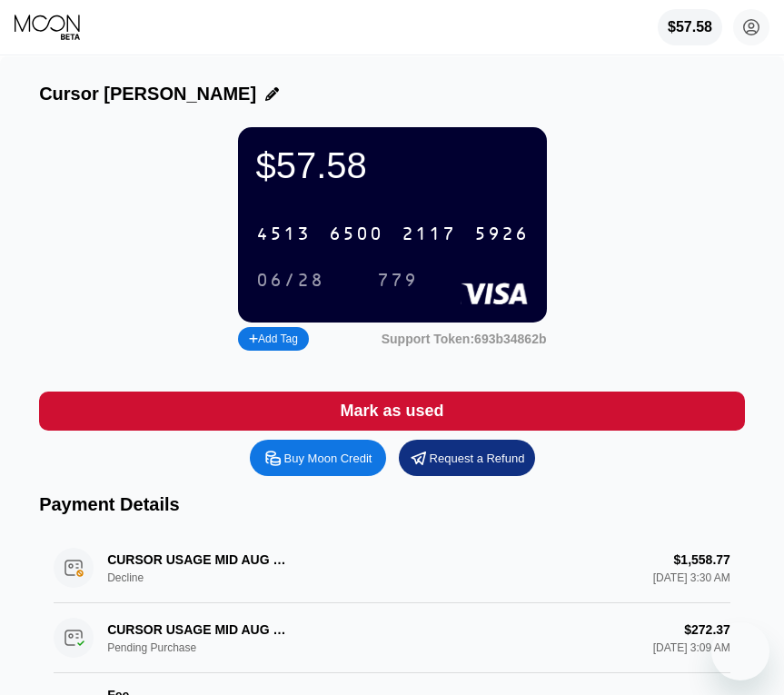  I want to click on div: 5926, so click(502, 234).